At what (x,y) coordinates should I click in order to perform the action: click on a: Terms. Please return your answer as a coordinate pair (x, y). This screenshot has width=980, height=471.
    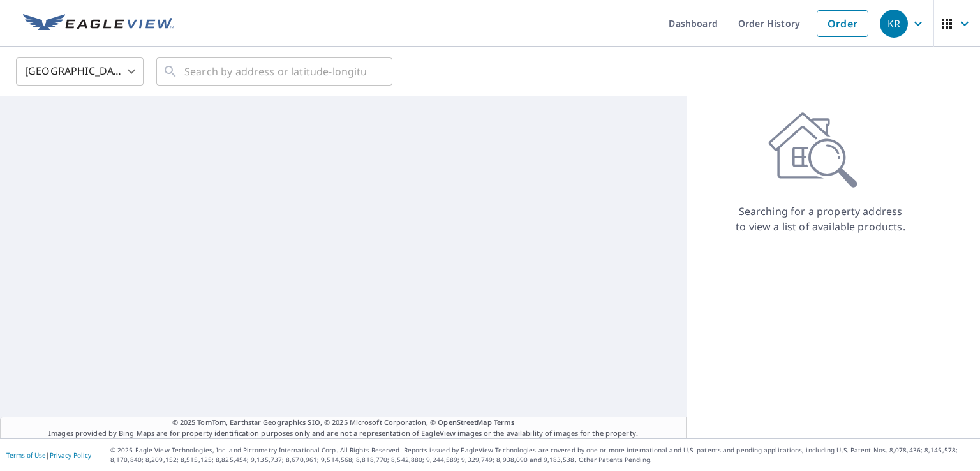
    Looking at the image, I should click on (504, 422).